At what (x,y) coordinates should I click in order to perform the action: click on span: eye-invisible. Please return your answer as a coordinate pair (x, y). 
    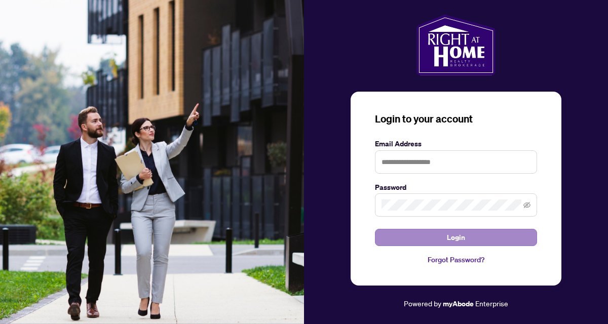
    Looking at the image, I should click on (527, 205).